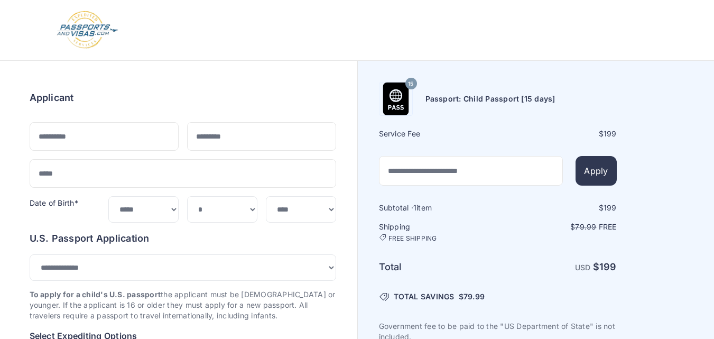 This screenshot has width=714, height=339. I want to click on span: Free, so click(608, 226).